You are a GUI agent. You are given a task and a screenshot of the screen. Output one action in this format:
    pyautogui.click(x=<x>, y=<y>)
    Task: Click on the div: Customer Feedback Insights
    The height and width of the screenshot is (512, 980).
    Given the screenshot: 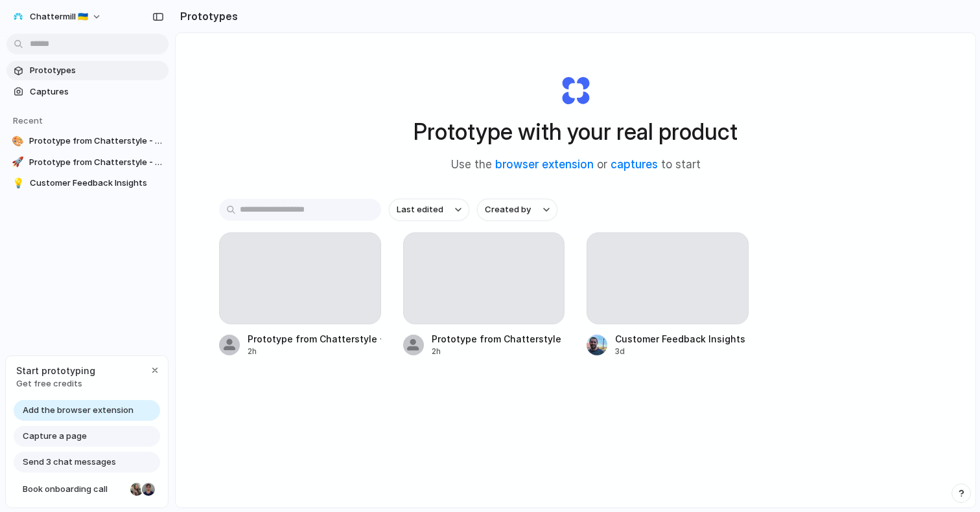 What is the action you would take?
    pyautogui.click(x=680, y=339)
    